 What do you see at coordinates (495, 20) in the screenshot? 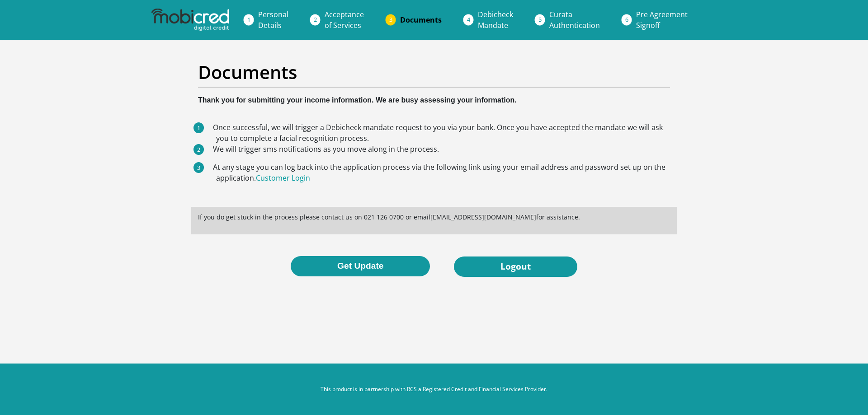
I see `span: Debicheck Mandate` at bounding box center [495, 20].